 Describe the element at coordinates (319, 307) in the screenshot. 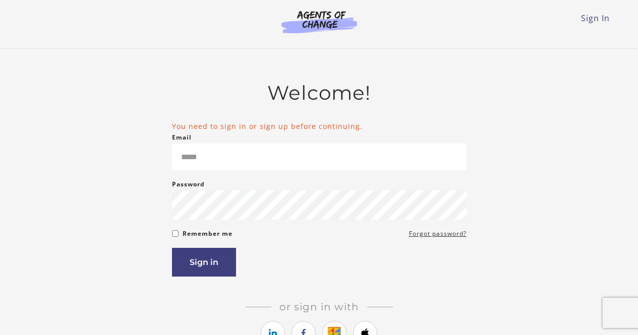

I see `span: Or sign in with` at that location.